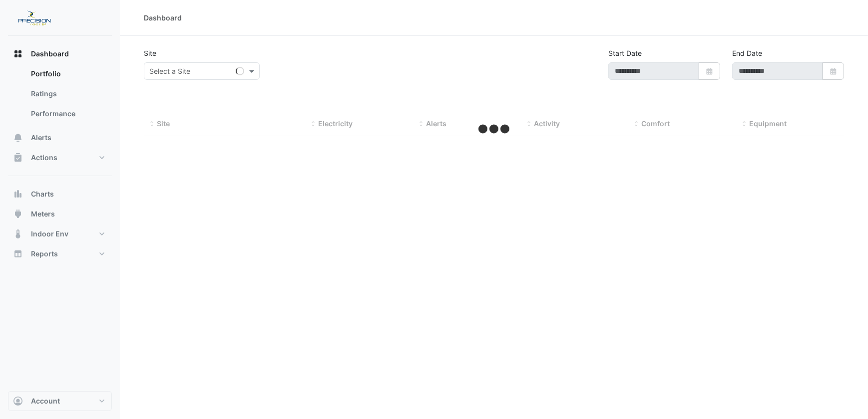 The height and width of the screenshot is (419, 868). Describe the element at coordinates (60, 234) in the screenshot. I see `button: Indoor Env` at that location.